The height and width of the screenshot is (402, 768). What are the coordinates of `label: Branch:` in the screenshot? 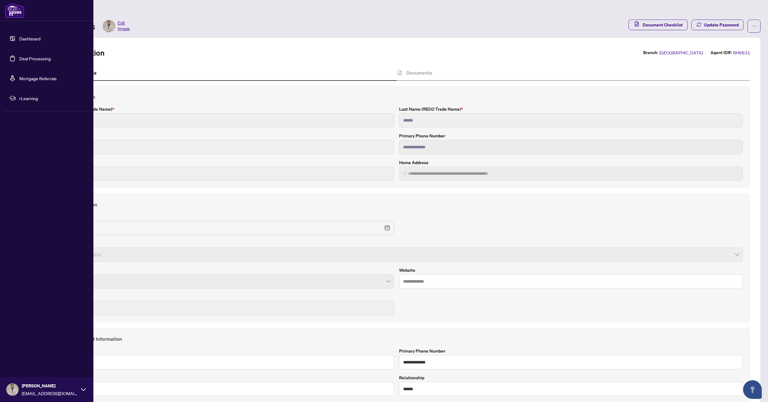 It's located at (650, 53).